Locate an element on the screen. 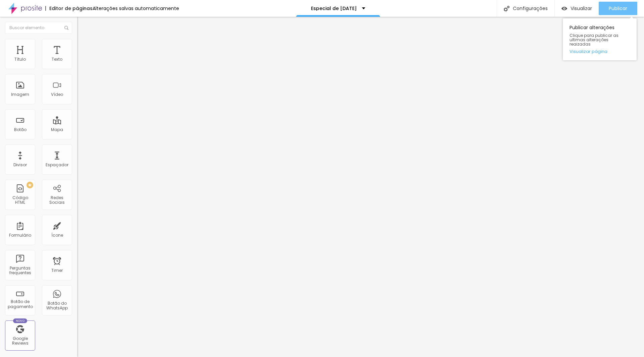  div: Código HTML is located at coordinates (20, 200).